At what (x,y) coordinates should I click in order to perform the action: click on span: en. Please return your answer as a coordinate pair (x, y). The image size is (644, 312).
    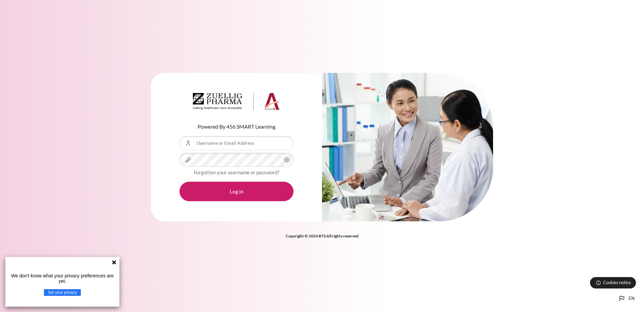
    Looking at the image, I should click on (632, 298).